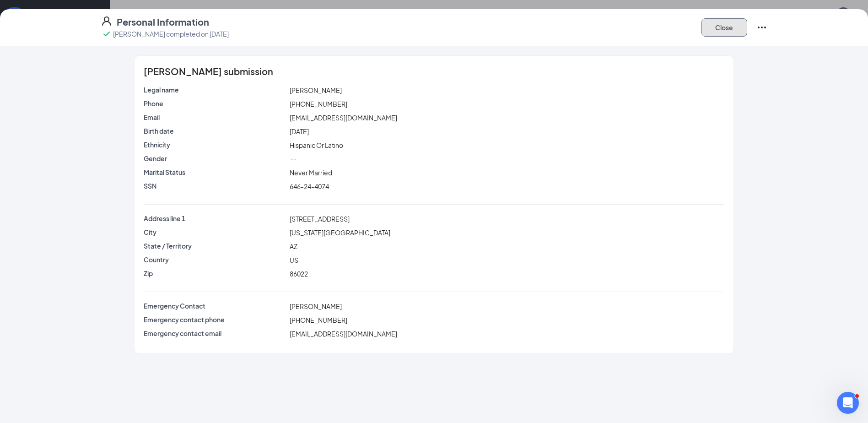 This screenshot has width=868, height=423. What do you see at coordinates (106, 34) in the screenshot?
I see `svg: Checkmark` at bounding box center [106, 34].